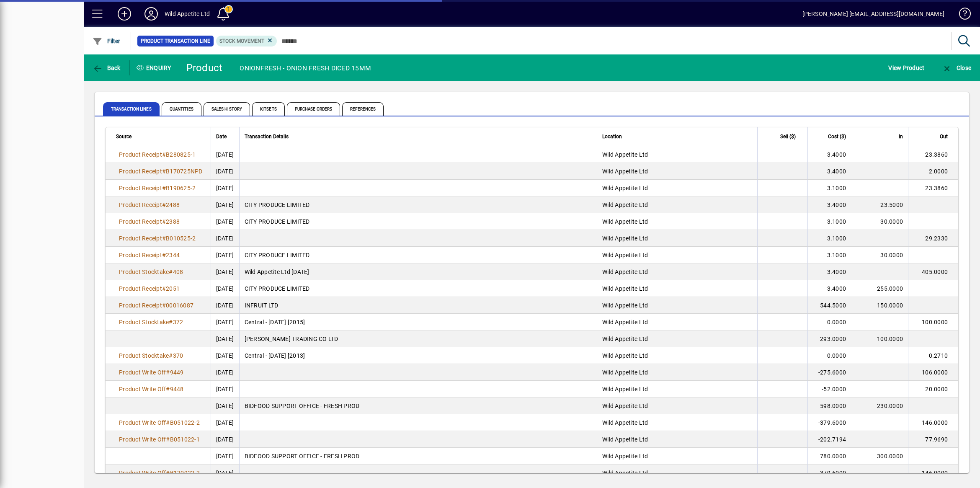 The width and height of the screenshot is (980, 488). Describe the element at coordinates (155, 68) in the screenshot. I see `div: Enquiry` at that location.